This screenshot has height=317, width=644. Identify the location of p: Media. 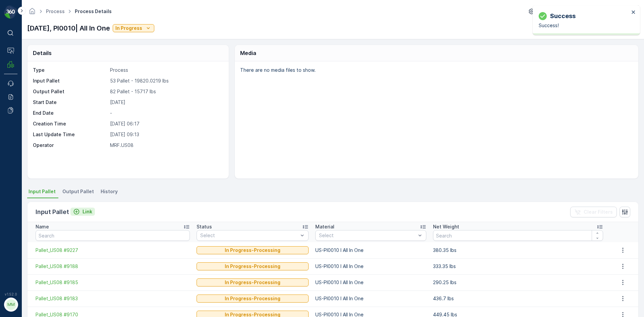
(248, 53).